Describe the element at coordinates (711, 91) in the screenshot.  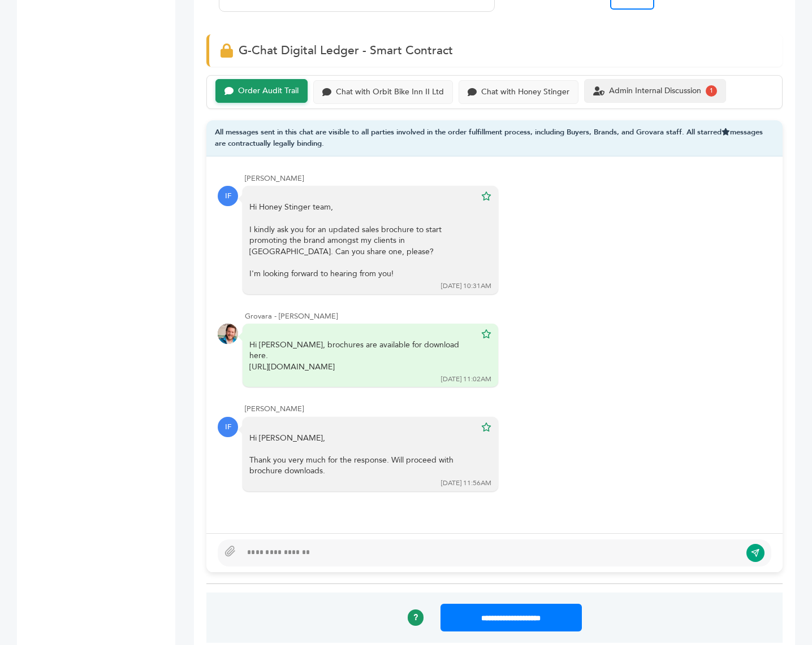
I see `div: 1` at that location.